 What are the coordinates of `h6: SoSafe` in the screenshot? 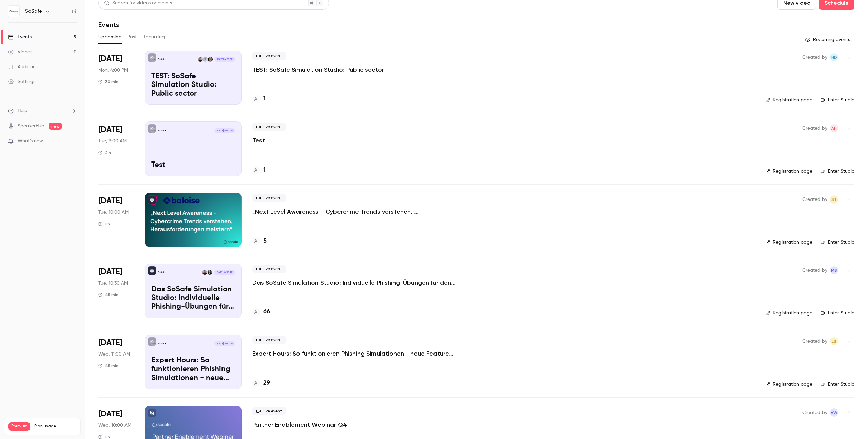 It's located at (34, 11).